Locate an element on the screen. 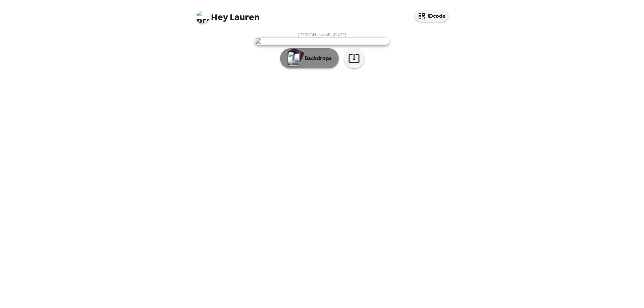 This screenshot has width=644, height=308. img: user is located at coordinates (322, 41).